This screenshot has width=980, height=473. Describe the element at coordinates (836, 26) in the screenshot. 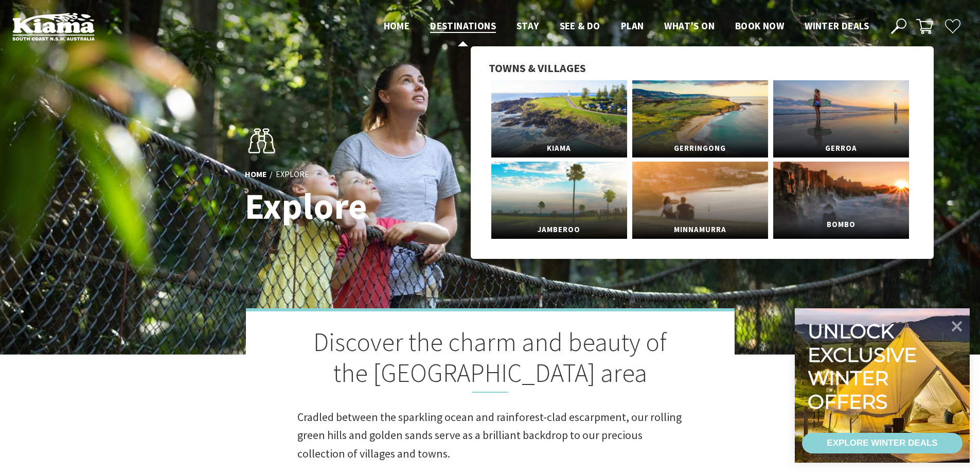

I see `span: Winter Deals` at that location.